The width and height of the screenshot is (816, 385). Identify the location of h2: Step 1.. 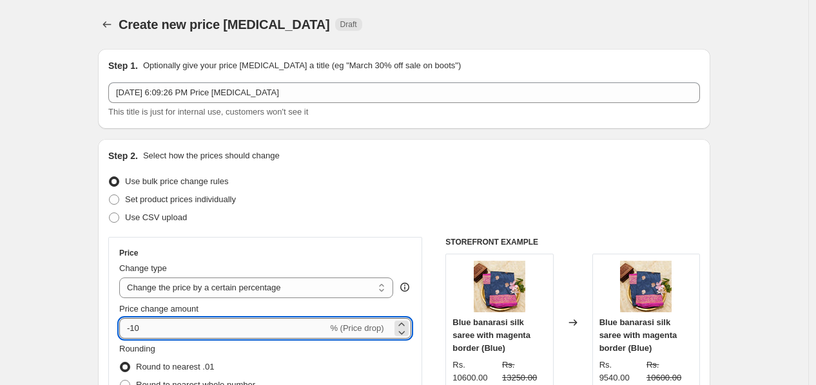
(123, 66).